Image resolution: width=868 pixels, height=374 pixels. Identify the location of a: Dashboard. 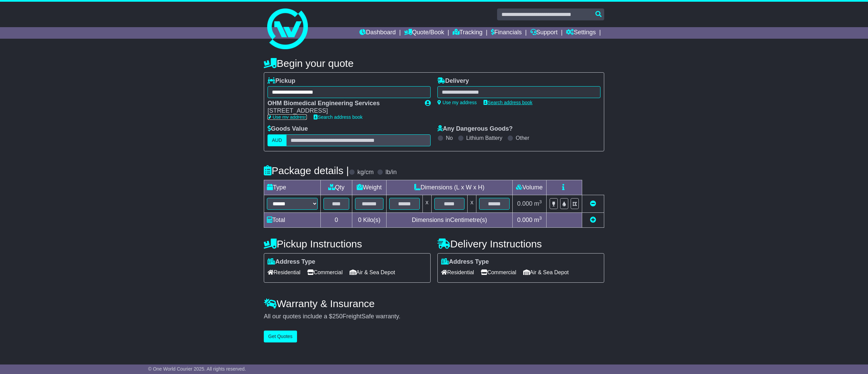
(377, 33).